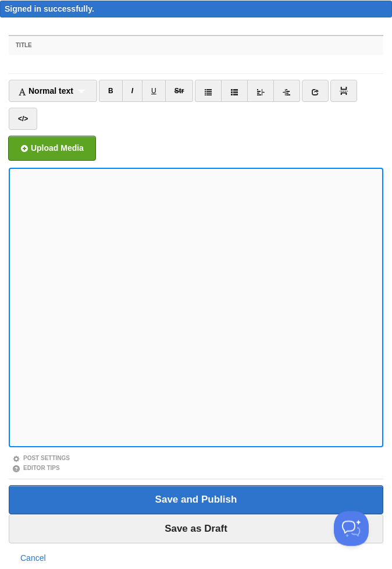 The image size is (392, 569). I want to click on a: Editor Tips, so click(36, 467).